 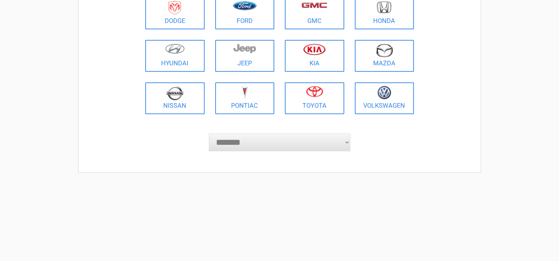 I want to click on img: nissan, so click(x=175, y=93).